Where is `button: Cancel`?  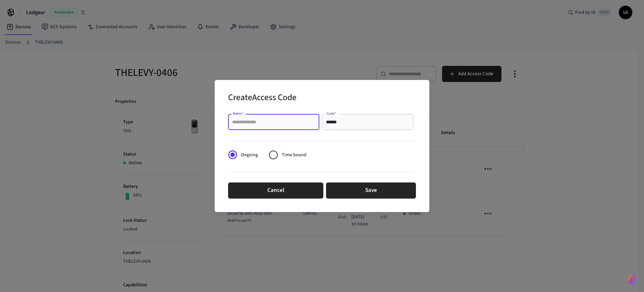 button: Cancel is located at coordinates (276, 190).